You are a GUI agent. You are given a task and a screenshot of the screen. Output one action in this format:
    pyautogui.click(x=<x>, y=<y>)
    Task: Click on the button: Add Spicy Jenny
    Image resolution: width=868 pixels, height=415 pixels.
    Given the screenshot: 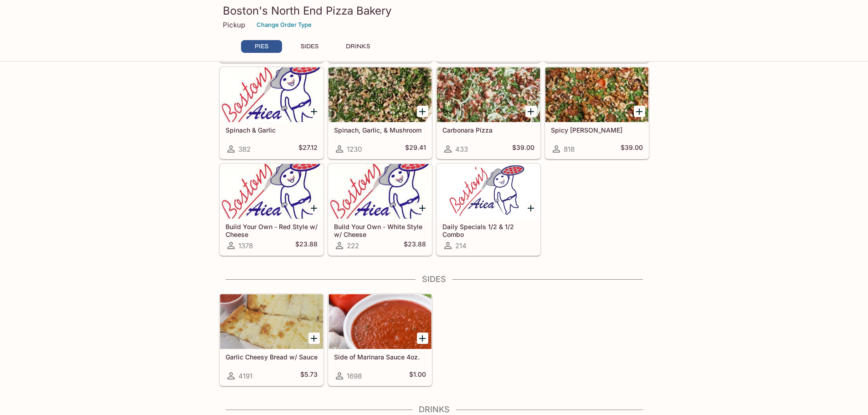 What is the action you would take?
    pyautogui.click(x=639, y=111)
    